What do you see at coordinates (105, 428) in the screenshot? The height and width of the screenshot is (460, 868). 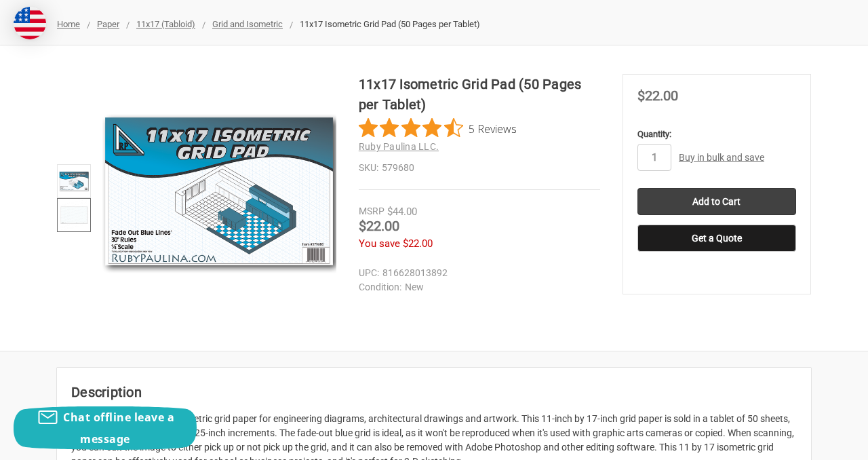 I see `button: Chat offline leave a message` at bounding box center [105, 428].